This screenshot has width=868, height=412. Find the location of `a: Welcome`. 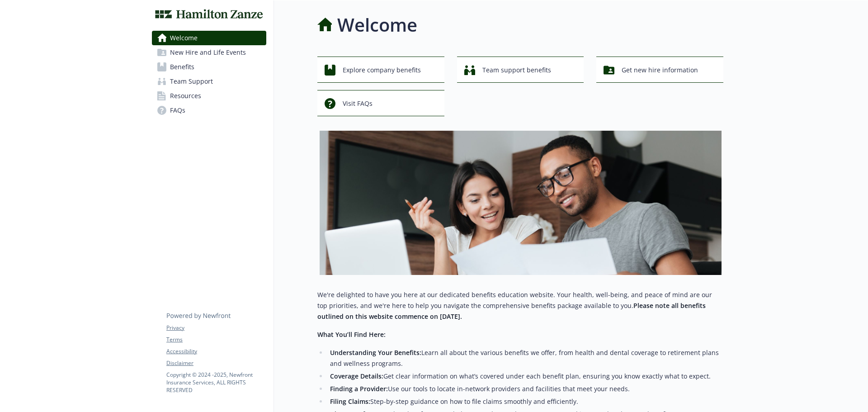

a: Welcome is located at coordinates (209, 38).